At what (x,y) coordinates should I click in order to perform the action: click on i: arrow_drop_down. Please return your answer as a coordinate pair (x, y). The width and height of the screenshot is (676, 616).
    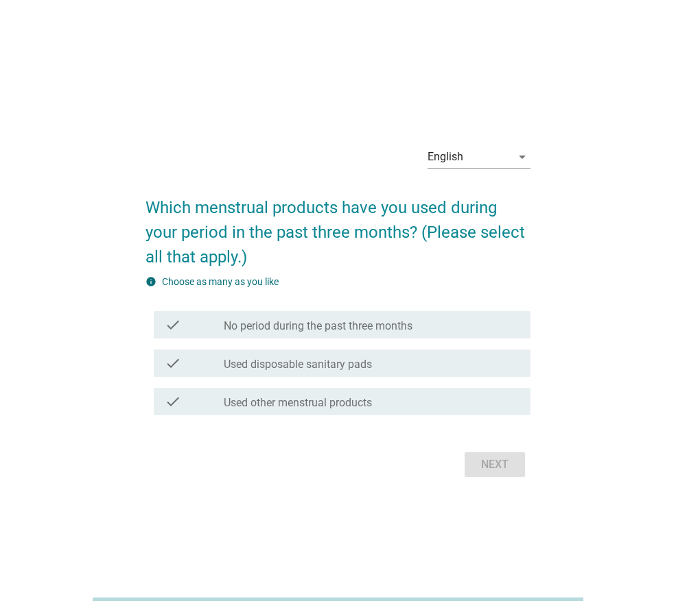
    Looking at the image, I should click on (522, 157).